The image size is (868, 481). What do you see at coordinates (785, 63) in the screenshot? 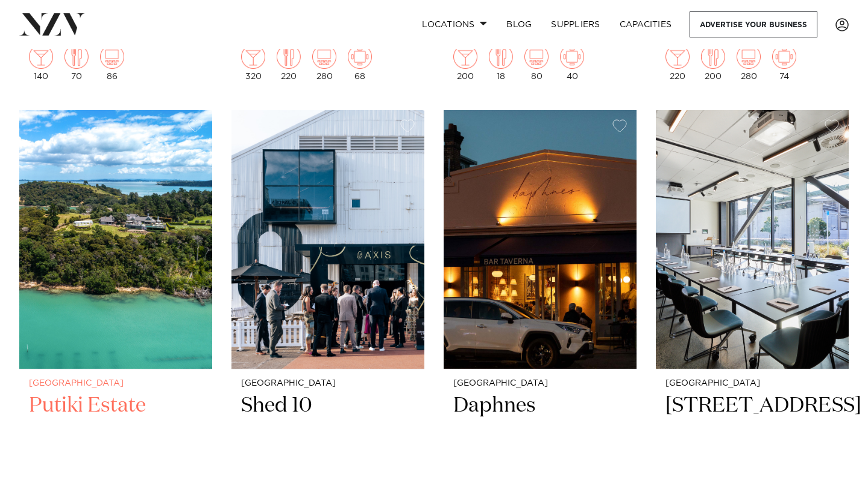
I see `div: 74` at bounding box center [785, 63].